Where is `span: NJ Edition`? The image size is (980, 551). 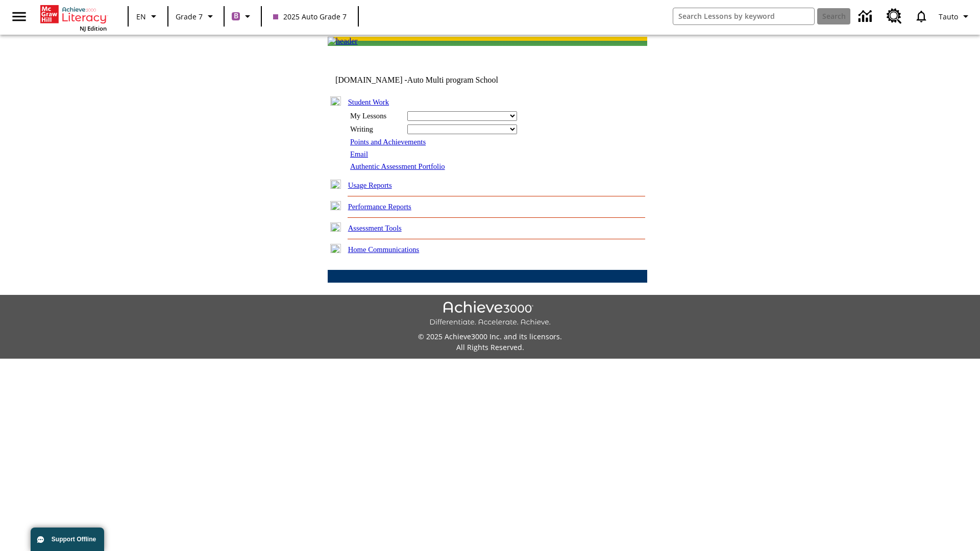
span: NJ Edition is located at coordinates (93, 28).